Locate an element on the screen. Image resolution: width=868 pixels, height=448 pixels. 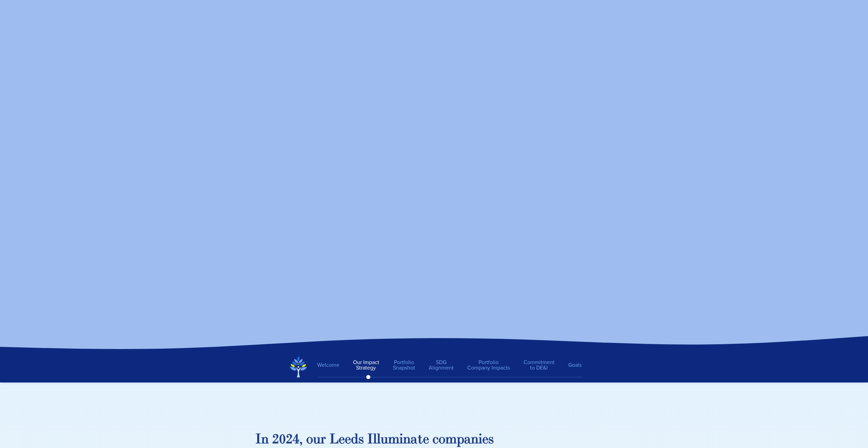
div: p is located at coordinates (460, 439).